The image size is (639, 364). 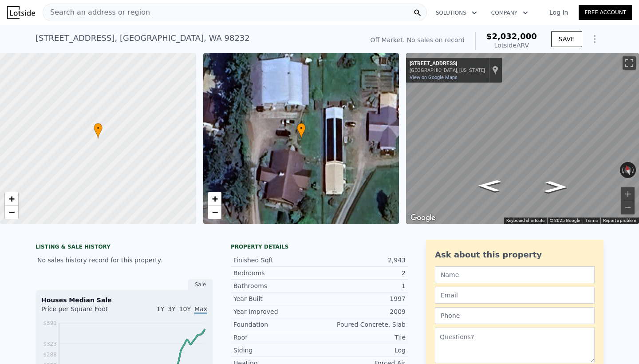 What do you see at coordinates (160, 309) in the screenshot?
I see `span: 1Y` at bounding box center [160, 309].